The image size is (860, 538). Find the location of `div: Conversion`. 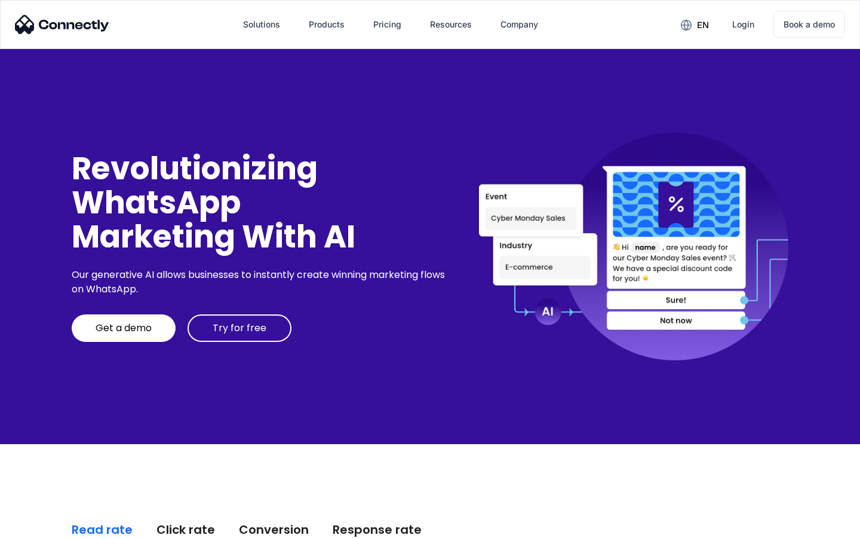

div: Conversion is located at coordinates (274, 529).